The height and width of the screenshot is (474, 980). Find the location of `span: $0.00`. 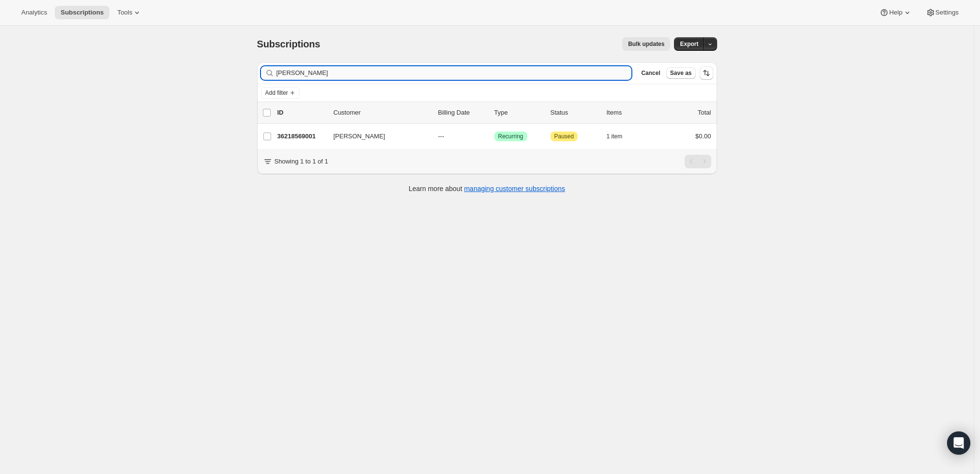

span: $0.00 is located at coordinates (703, 136).